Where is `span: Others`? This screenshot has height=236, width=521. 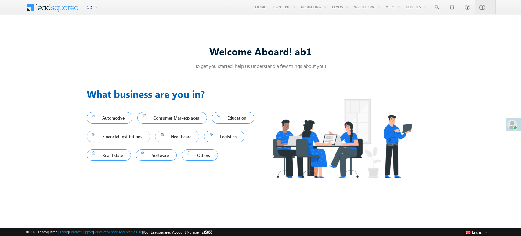 span: Others is located at coordinates (200, 155).